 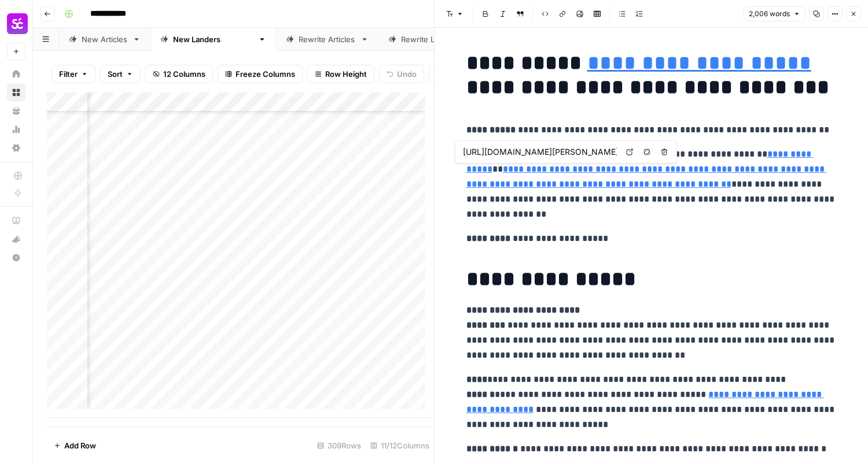 I want to click on div: 309 Rows, so click(x=339, y=446).